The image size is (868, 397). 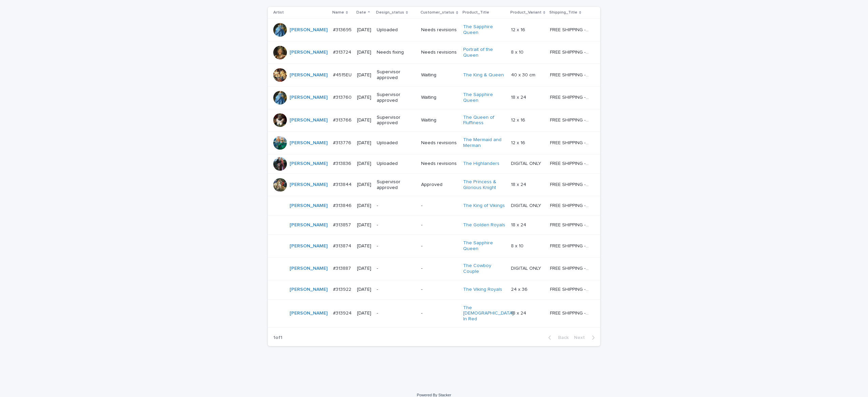 I want to click on p: 24 x 36, so click(x=520, y=289).